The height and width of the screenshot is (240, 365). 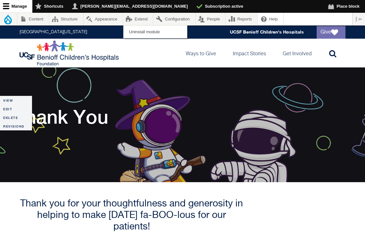 What do you see at coordinates (70, 53) in the screenshot?
I see `img: Logo for UCSF Benioff Children's Hospitals Foundation` at bounding box center [70, 53].